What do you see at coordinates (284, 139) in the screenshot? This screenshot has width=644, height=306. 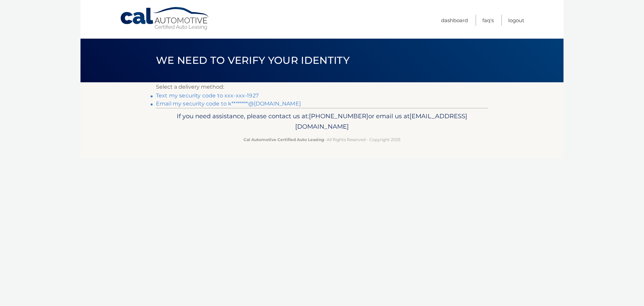 I see `strong: Cal Automotive Certified Auto Leasing` at bounding box center [284, 139].